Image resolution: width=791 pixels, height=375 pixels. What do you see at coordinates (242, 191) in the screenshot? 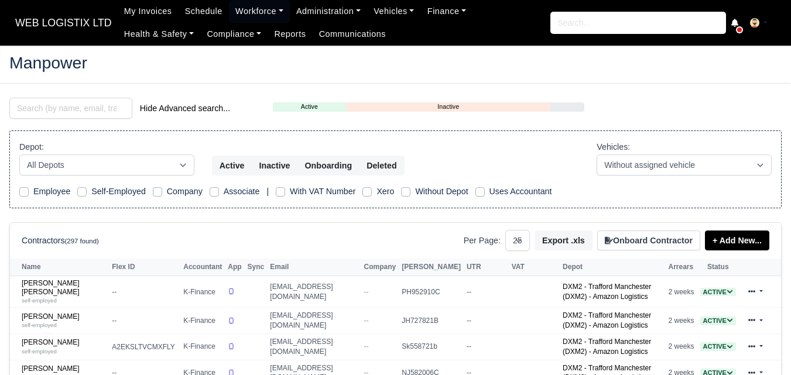
I see `label: Associate` at bounding box center [242, 191].